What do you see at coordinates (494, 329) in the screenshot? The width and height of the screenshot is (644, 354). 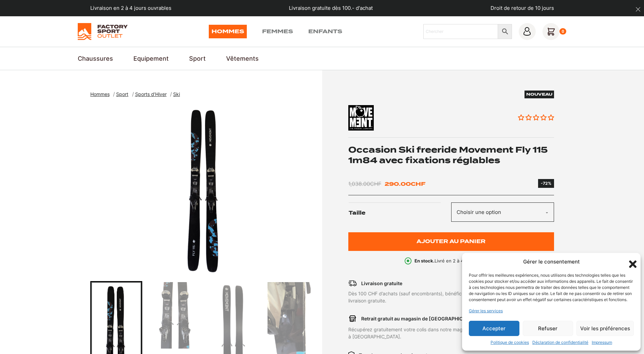 I see `button: Accepter` at bounding box center [494, 329].